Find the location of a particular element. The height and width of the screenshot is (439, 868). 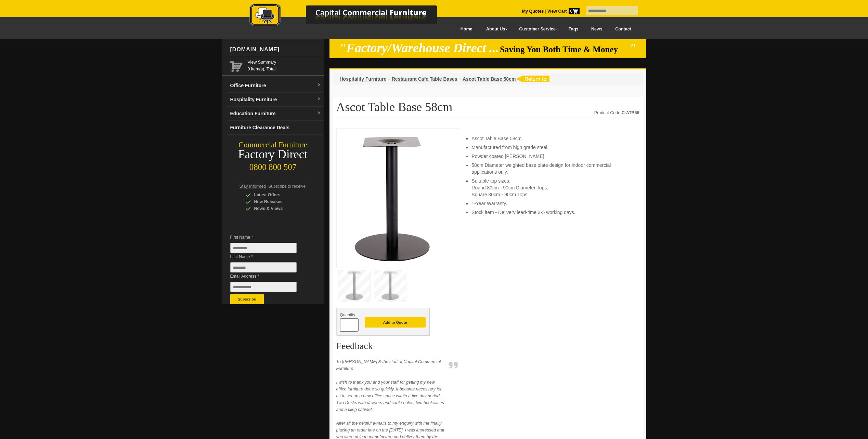

strong: View Cart is located at coordinates (564, 11).